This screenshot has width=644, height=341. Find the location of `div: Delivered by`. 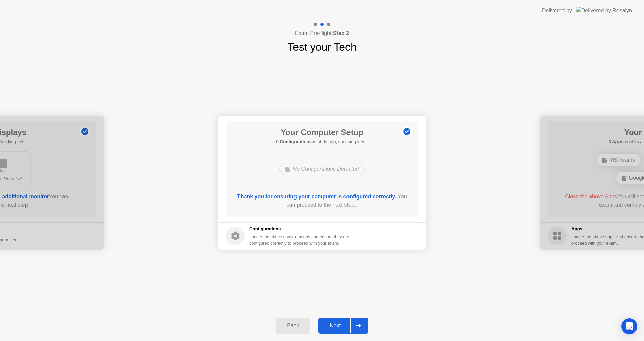

div: Delivered by is located at coordinates (557, 11).